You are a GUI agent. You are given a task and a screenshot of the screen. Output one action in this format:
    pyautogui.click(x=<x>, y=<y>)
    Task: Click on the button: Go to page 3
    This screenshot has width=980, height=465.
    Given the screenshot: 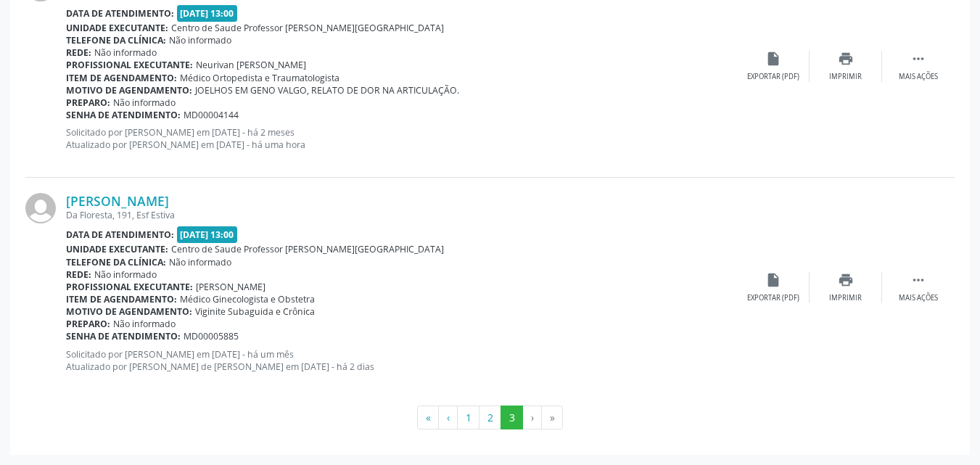 What is the action you would take?
    pyautogui.click(x=512, y=417)
    